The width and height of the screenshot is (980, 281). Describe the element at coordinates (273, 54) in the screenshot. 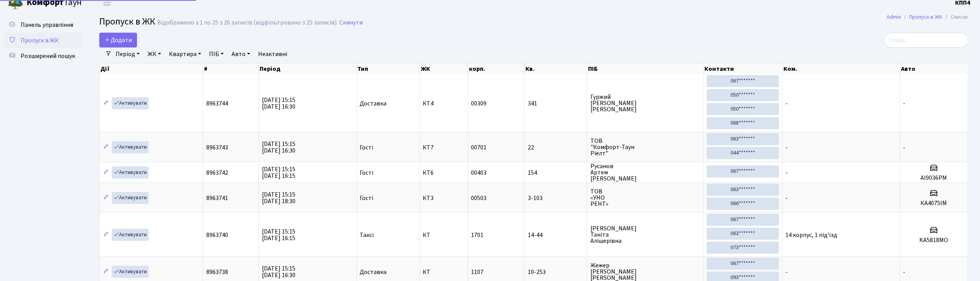

I see `a: Неактивні` at that location.